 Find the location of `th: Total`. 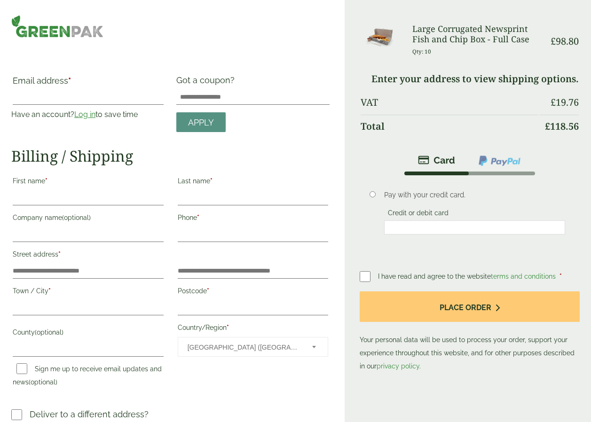

th: Total is located at coordinates (450, 126).